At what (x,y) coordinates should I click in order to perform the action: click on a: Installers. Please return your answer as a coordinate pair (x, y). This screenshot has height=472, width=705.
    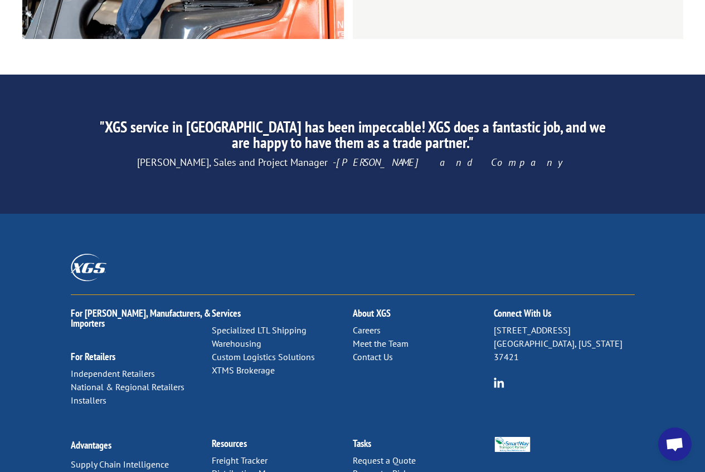
    Looking at the image, I should click on (89, 401).